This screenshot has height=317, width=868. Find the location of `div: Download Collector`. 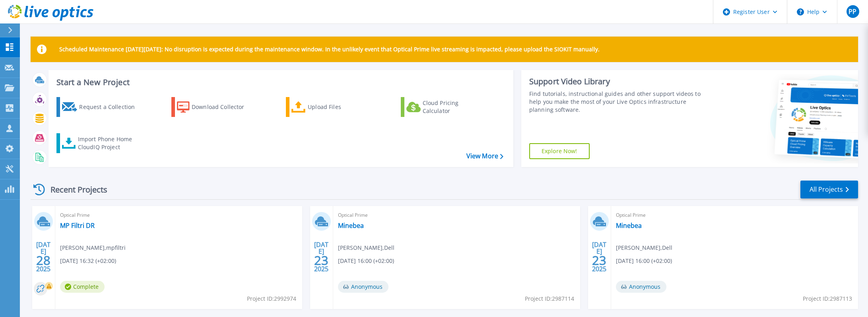

div: Download Collector is located at coordinates (223, 107).